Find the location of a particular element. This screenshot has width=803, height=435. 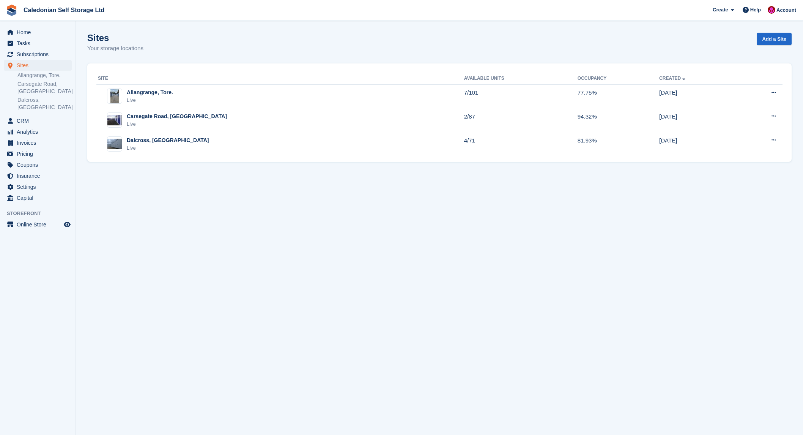

span: Sites is located at coordinates (39, 65).